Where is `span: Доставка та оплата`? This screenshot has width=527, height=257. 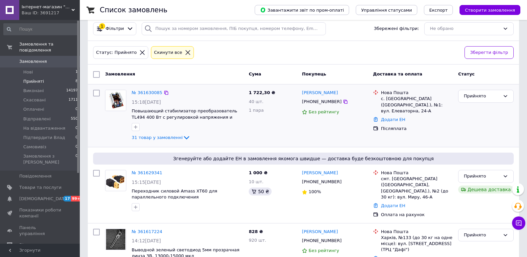
span: Доставка та оплата is located at coordinates (397, 74).